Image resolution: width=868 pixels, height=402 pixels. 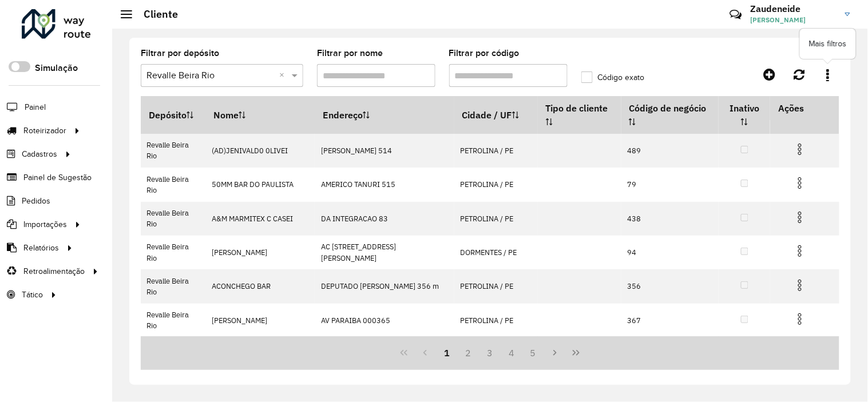 What do you see at coordinates (36, 201) in the screenshot?
I see `span: Pedidos` at bounding box center [36, 201].